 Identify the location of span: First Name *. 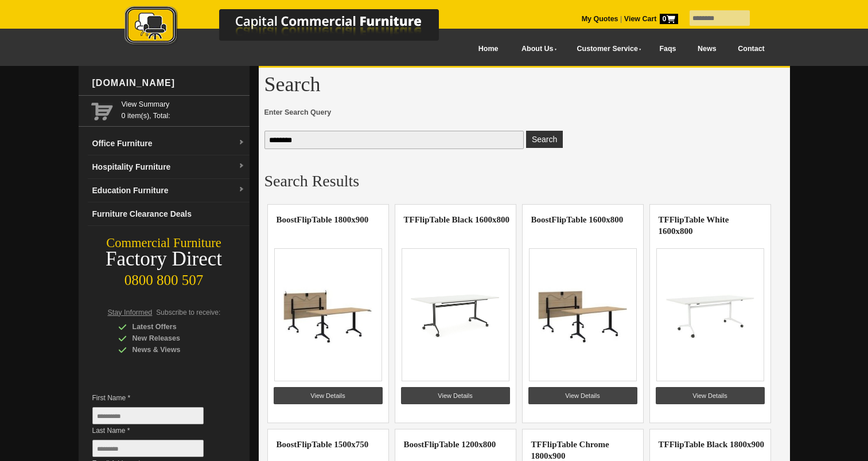
(157, 398).